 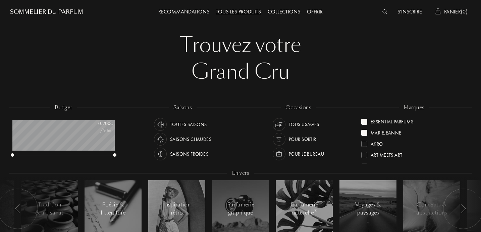 I want to click on img: cart_white.svg, so click(x=438, y=11).